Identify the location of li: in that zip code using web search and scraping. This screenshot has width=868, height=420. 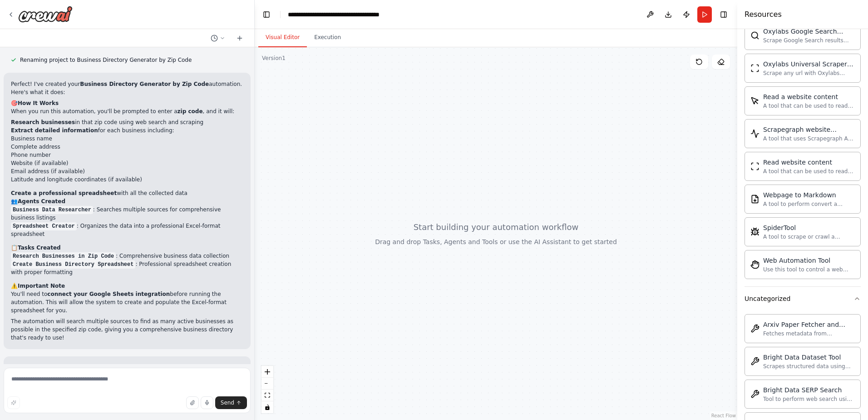
(127, 122).